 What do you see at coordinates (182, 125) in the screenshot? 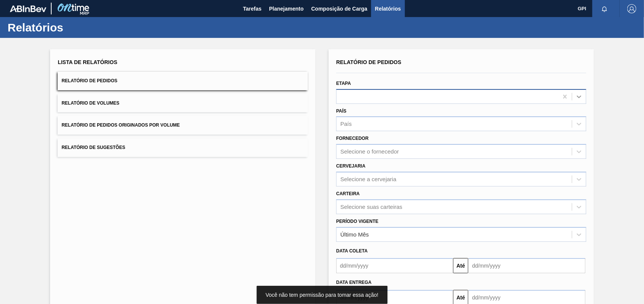
I see `button: Relatório de Pedidos Originados por Volume` at bounding box center [182, 125].